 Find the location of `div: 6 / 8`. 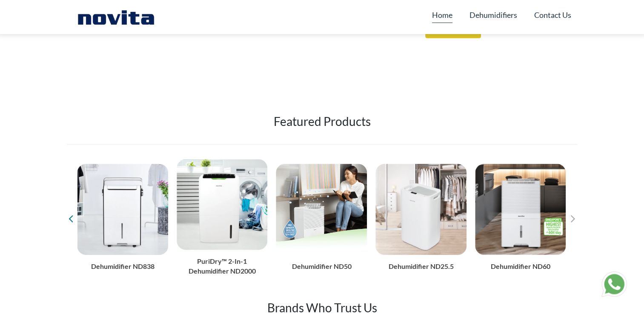

div: 6 / 8 is located at coordinates (322, 218).